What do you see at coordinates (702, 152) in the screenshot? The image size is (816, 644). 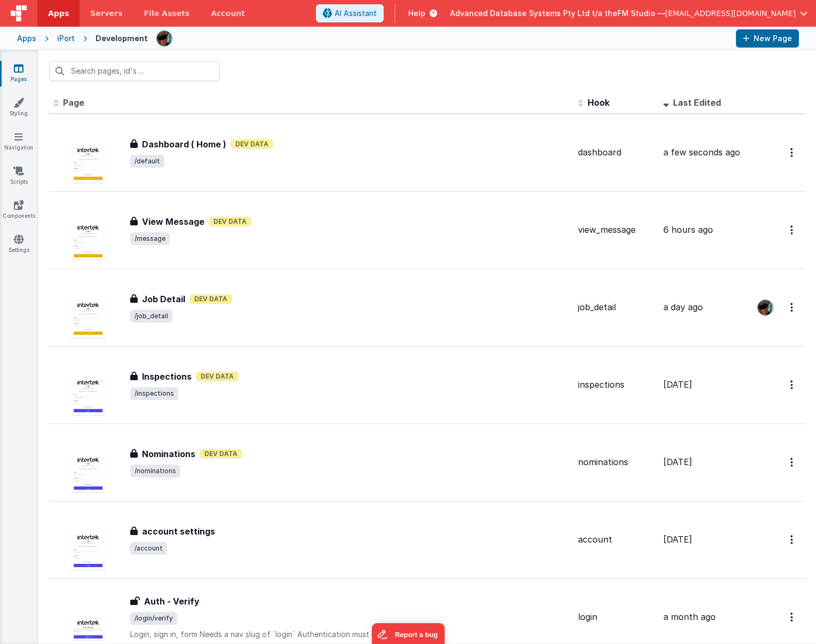 I see `span: a few seconds ago` at bounding box center [702, 152].